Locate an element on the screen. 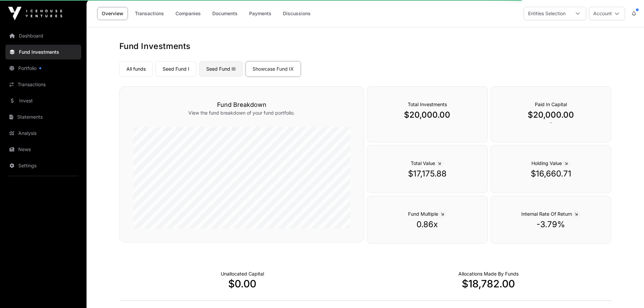 This screenshot has width=644, height=308. p: $18,782.00 is located at coordinates (488, 284).